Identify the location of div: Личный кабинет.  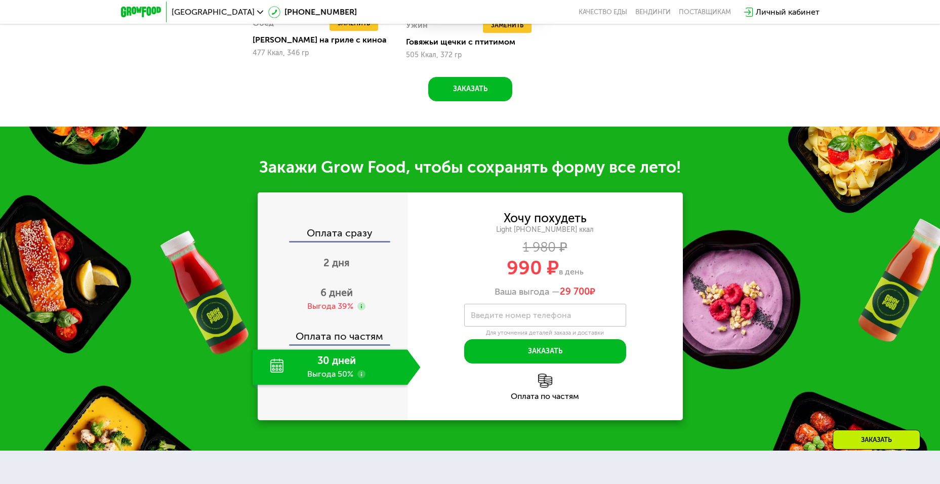
(788, 12).